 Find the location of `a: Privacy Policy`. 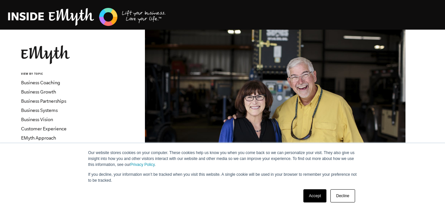

a: Privacy Policy is located at coordinates (143, 165).